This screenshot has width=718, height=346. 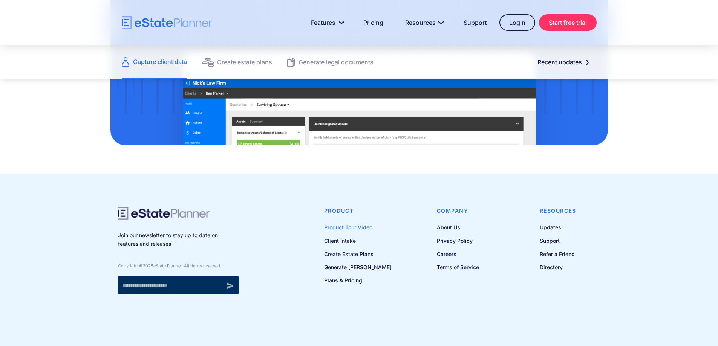 I want to click on a: Create estate plans, so click(x=237, y=62).